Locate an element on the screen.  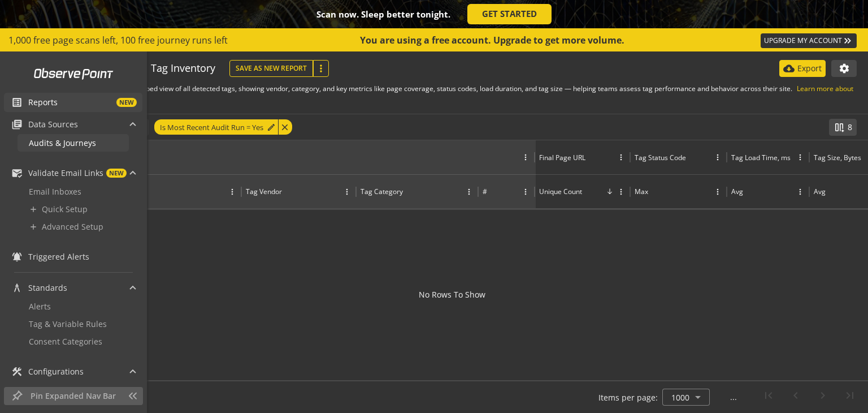
mat-icon: notifications_active is located at coordinates (17, 257).